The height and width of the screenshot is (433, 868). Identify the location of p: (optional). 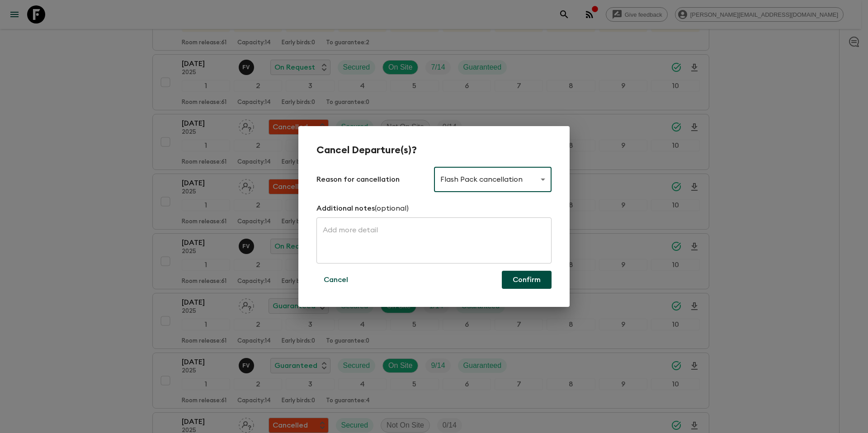
(391, 208).